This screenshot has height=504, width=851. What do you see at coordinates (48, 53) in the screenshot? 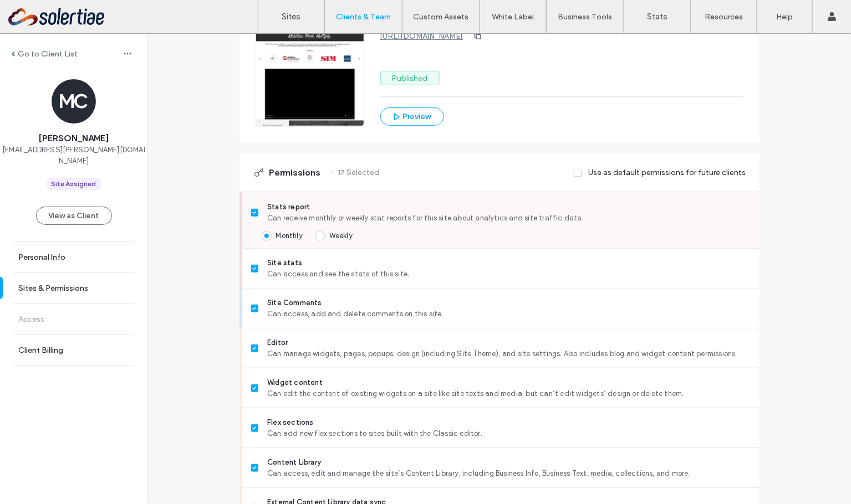
I see `label: Go to Client List` at bounding box center [48, 53].